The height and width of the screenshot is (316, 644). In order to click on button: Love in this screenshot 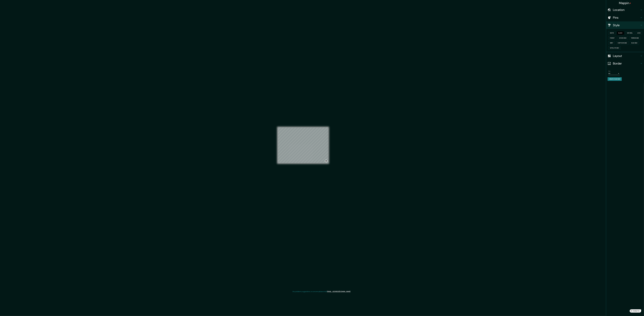, I will do `click(639, 33)`.